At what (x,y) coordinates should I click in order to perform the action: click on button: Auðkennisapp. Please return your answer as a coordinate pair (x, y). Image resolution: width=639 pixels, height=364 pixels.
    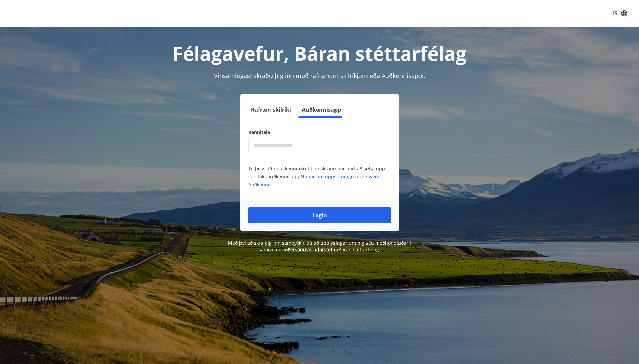
    Looking at the image, I should click on (321, 109).